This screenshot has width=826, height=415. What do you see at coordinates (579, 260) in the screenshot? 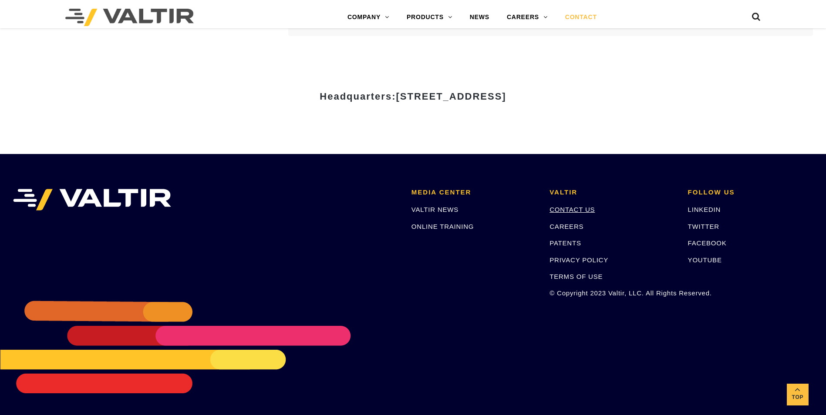
I see `a: PRIVACY POLICY` at bounding box center [579, 260].